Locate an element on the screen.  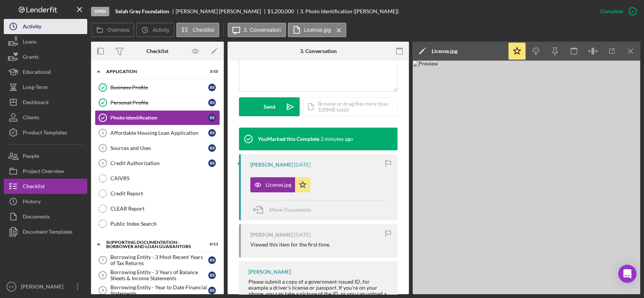
a: Project Overview is located at coordinates (45, 171).